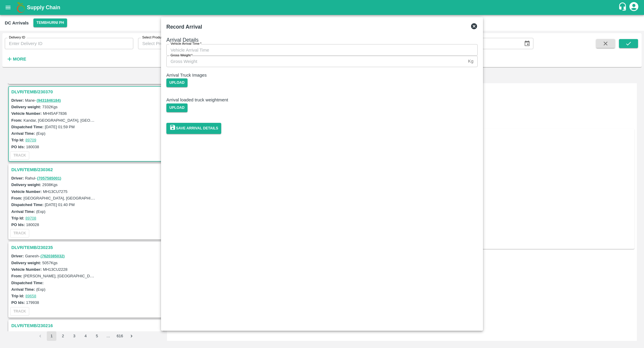 The width and height of the screenshot is (644, 348). What do you see at coordinates (319, 50) in the screenshot?
I see `input: Choose date` at bounding box center [319, 50].